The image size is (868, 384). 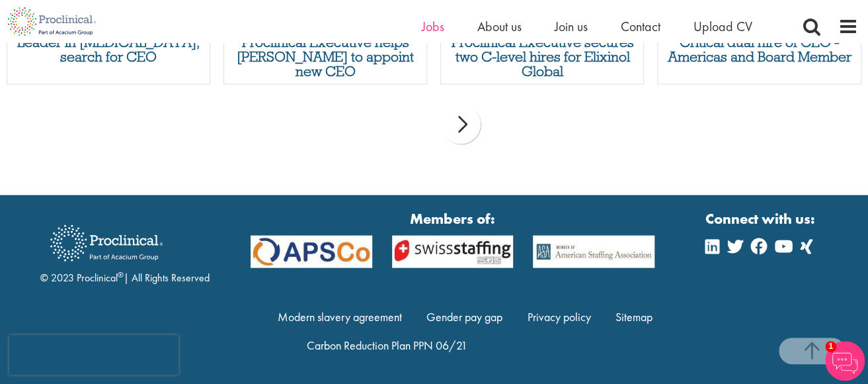 I want to click on div: © 2023 Proclinical | All Rights Reserved, so click(x=125, y=250).